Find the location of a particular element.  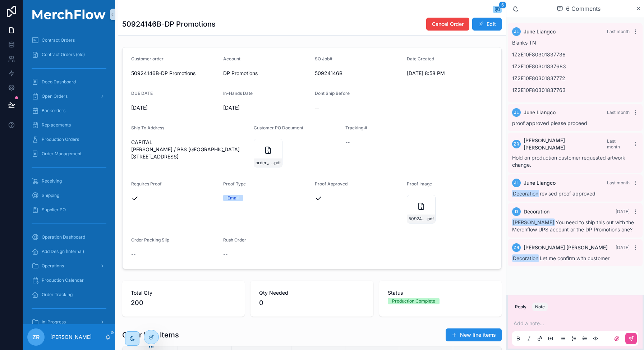

span: DUE DATE is located at coordinates (142, 93).